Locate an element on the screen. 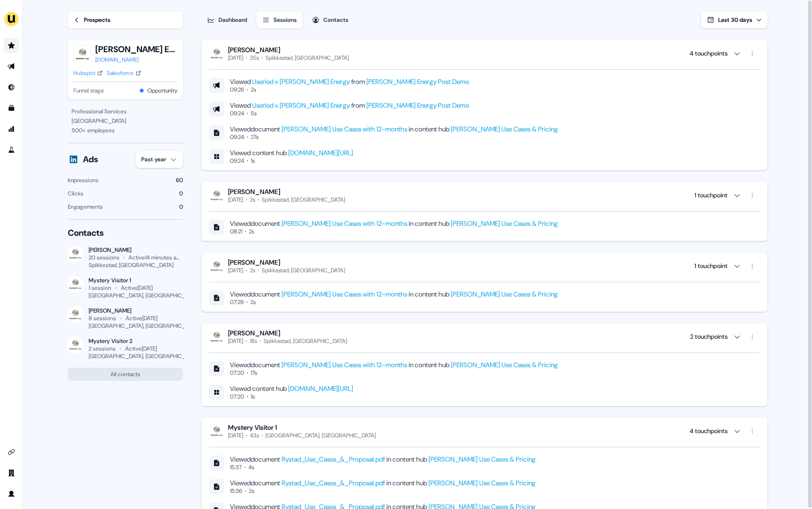 The height and width of the screenshot is (509, 812). a: Go to integrations is located at coordinates (12, 452).